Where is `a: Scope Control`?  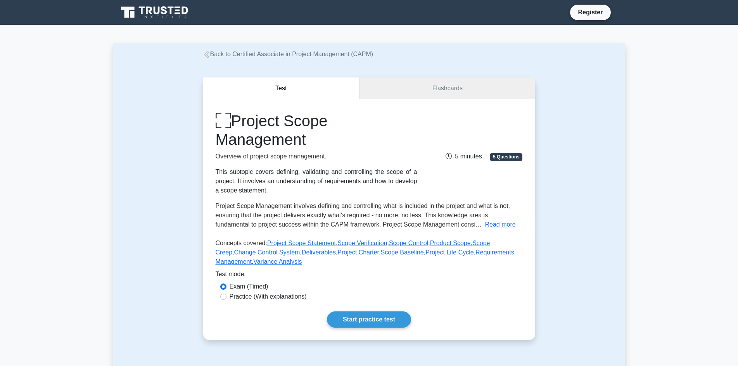
a: Scope Control is located at coordinates (408, 243).